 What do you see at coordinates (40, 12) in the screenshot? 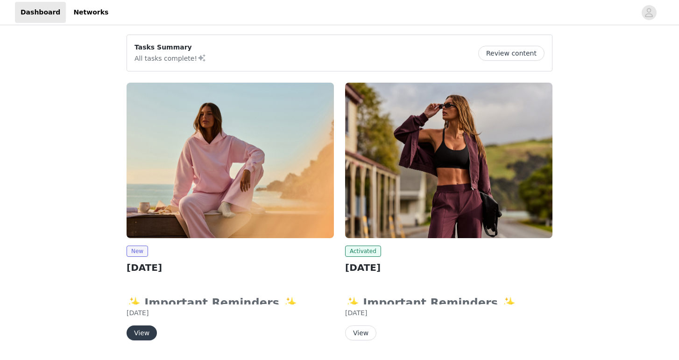
I see `a: Dashboard` at bounding box center [40, 12].